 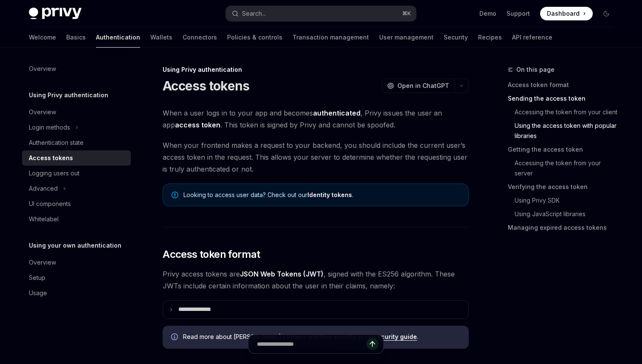 I want to click on div: Usage, so click(x=38, y=293).